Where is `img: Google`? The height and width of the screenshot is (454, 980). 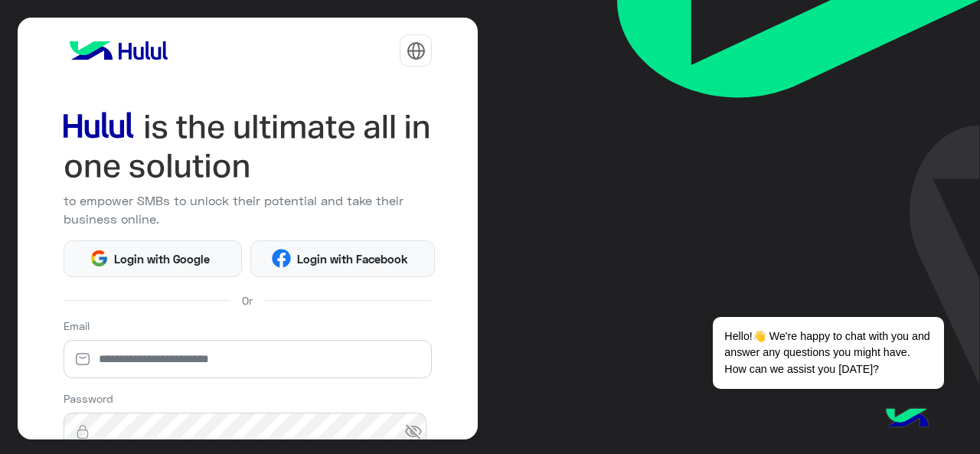 img: Google is located at coordinates (99, 258).